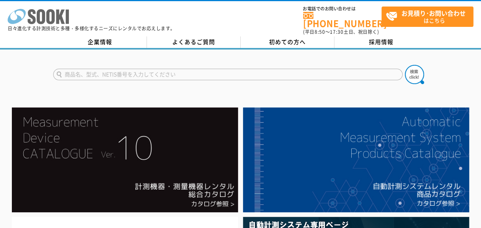  Describe the element at coordinates (337, 32) in the screenshot. I see `span: 17:30` at that location.